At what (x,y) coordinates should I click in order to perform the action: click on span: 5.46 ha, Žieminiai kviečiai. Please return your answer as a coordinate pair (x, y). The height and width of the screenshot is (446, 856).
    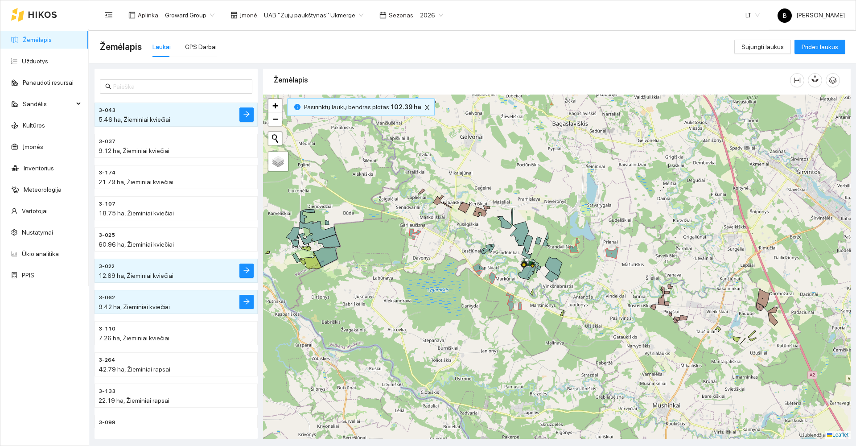
    Looking at the image, I should click on (134, 119).